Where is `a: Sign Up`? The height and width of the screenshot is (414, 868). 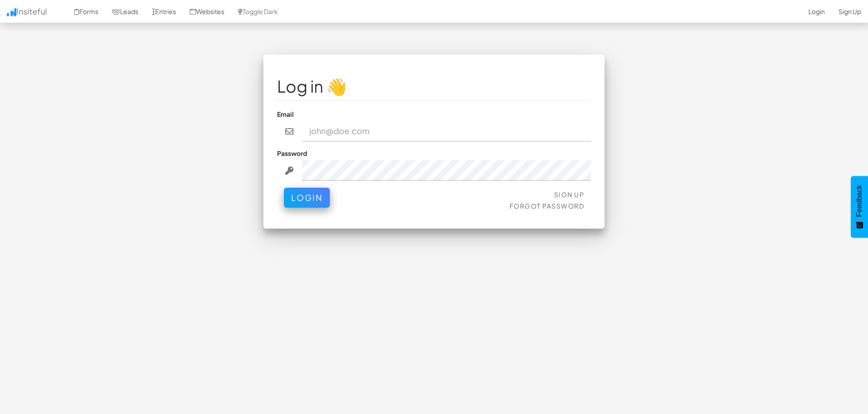 a: Sign Up is located at coordinates (569, 194).